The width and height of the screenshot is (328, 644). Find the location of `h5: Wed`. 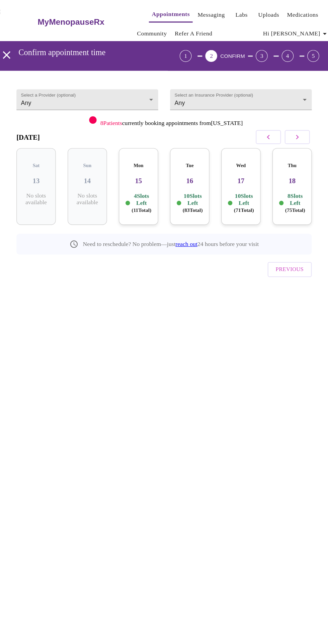

h5: Wed is located at coordinates (233, 149).